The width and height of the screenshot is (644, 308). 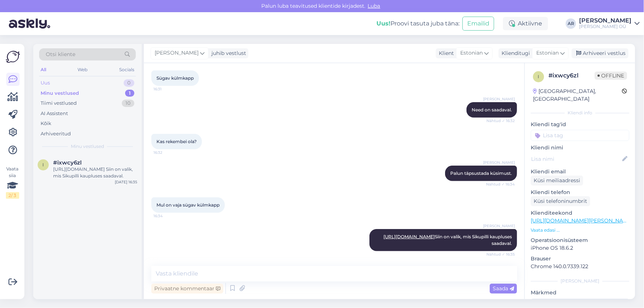 I want to click on span: Otsi kliente, so click(x=60, y=54).